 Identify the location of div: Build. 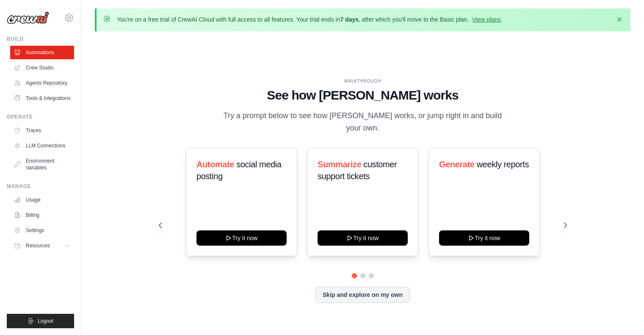
(40, 39).